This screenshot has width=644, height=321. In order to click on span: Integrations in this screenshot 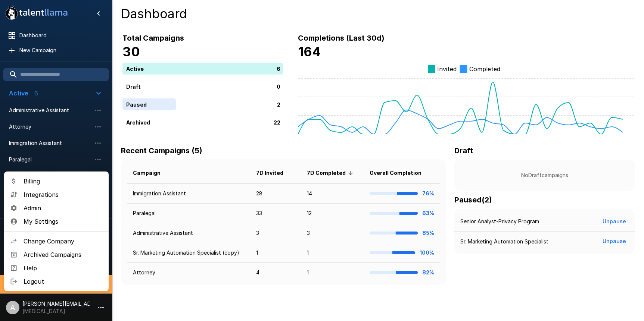, I will do `click(63, 195)`.